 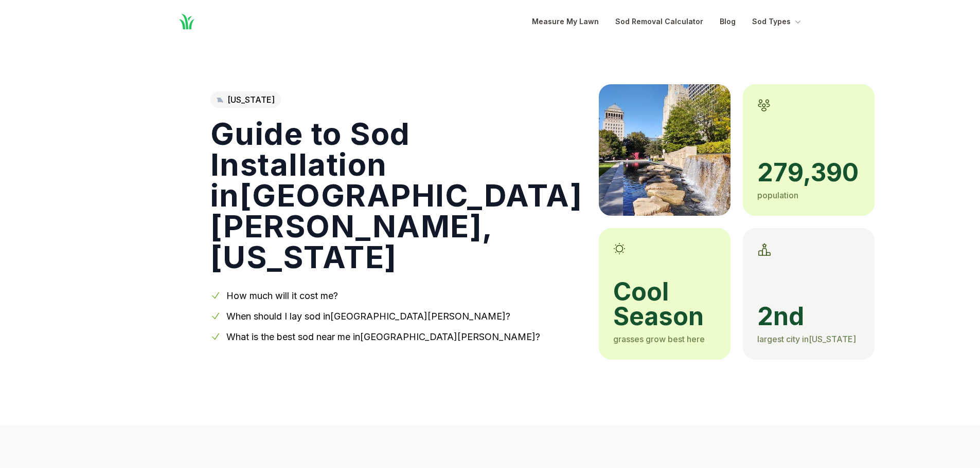 What do you see at coordinates (659, 21) in the screenshot?
I see `a: Sod Removal Calculator` at bounding box center [659, 21].